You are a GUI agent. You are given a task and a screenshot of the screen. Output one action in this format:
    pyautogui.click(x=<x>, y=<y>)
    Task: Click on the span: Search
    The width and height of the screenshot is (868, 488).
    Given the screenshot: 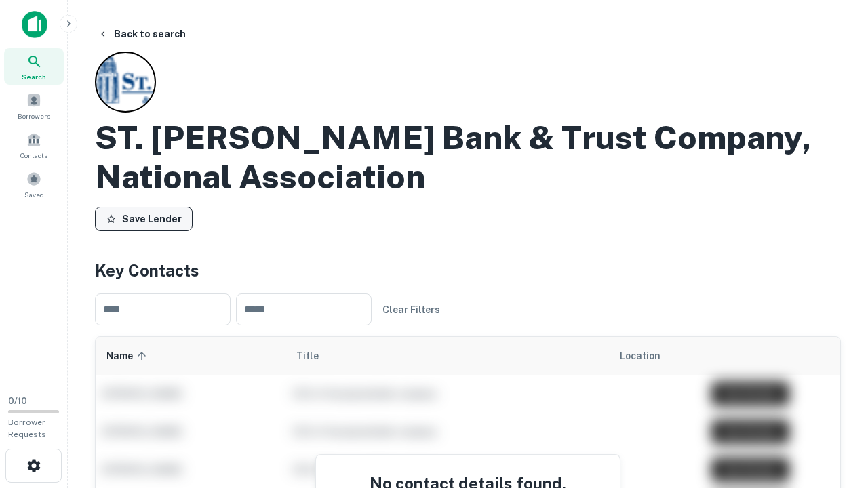 What is the action you would take?
    pyautogui.click(x=34, y=77)
    